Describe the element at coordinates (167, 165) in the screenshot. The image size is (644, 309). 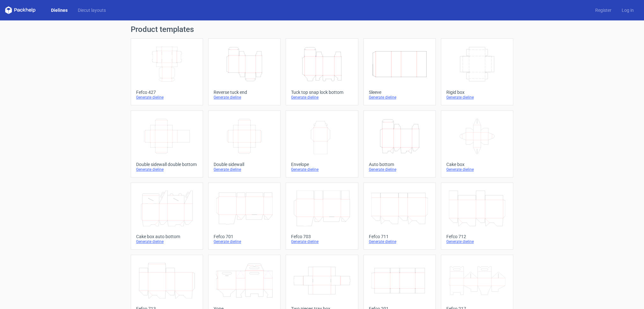
I see `div: Double sidewall double bottom` at that location.